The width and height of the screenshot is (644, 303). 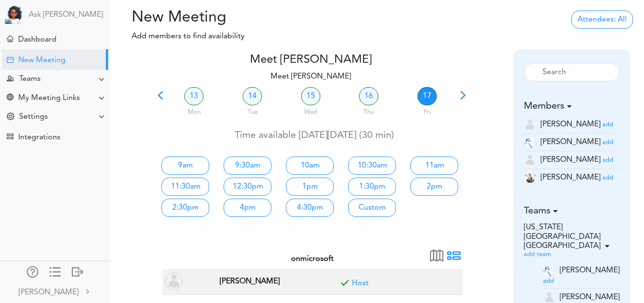 I want to click on li: (bhavi@teamcaladi.onmicrosoft.com), so click(x=572, y=124).